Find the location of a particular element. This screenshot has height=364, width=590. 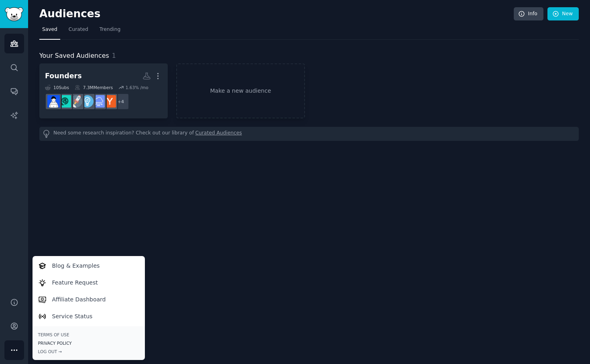

a: Privacy Policy is located at coordinates (89, 343).